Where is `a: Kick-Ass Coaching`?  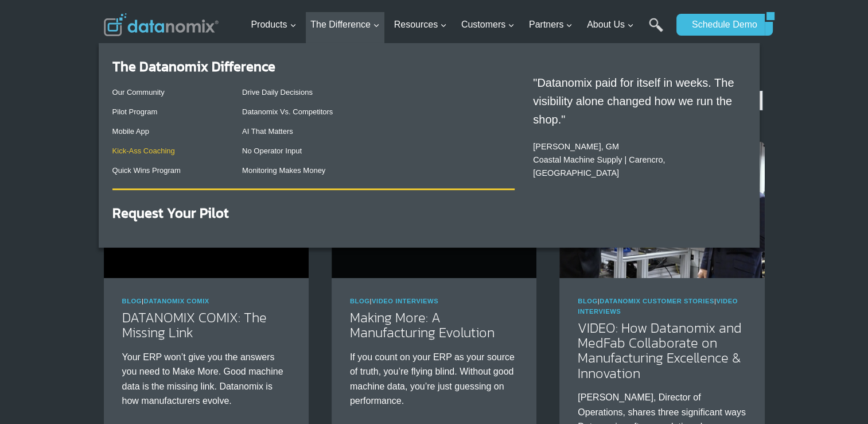
a: Kick-Ass Coaching is located at coordinates (144, 150).